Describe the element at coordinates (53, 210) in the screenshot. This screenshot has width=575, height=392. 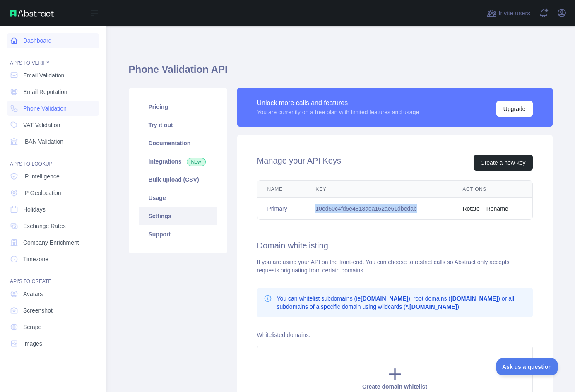
I see `a: Holidays` at that location.